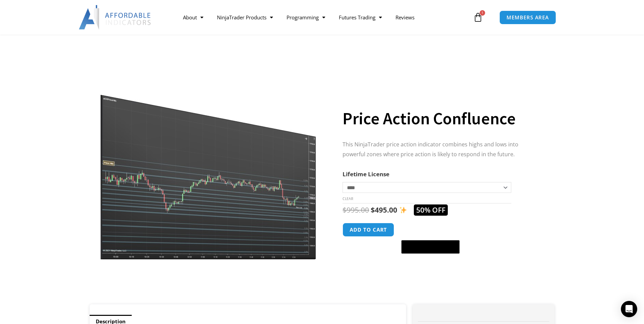 The height and width of the screenshot is (324, 644). Describe the element at coordinates (405, 17) in the screenshot. I see `a: Reviews` at that location.